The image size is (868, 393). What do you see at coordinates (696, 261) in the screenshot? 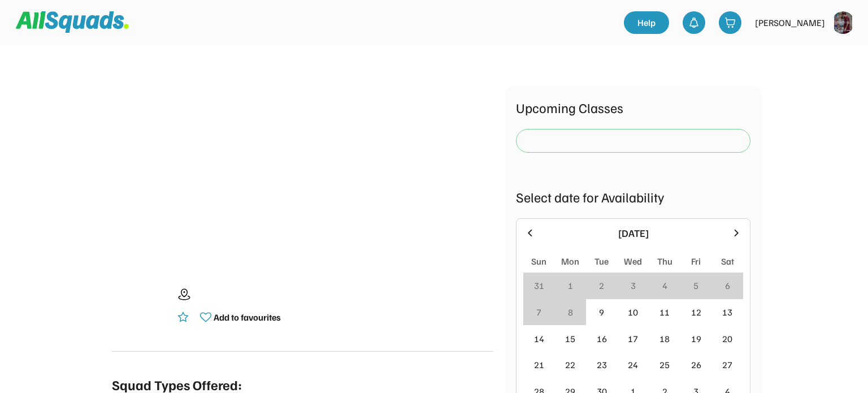
I see `div: Fri` at bounding box center [696, 261].